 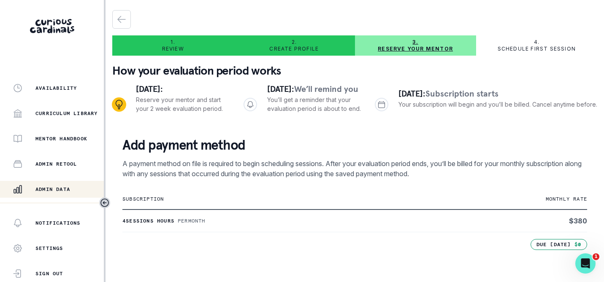 I want to click on span: We’ll remind you, so click(x=326, y=89).